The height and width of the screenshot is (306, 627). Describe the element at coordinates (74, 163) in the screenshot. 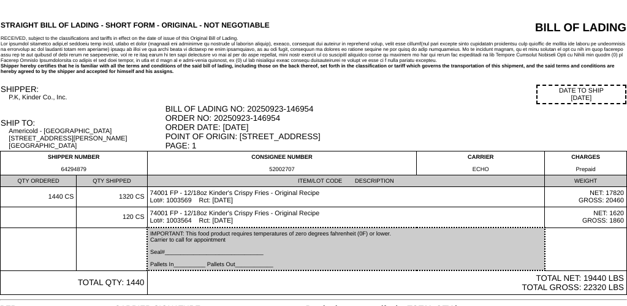

I see `td: SHIPPER NUMBER` at that location.